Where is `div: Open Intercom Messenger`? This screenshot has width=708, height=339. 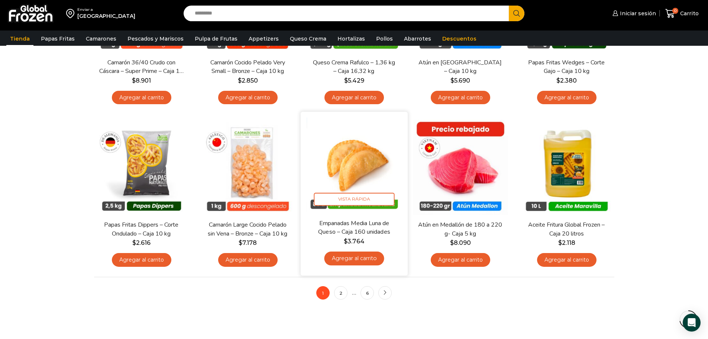 div: Open Intercom Messenger is located at coordinates (692, 322).